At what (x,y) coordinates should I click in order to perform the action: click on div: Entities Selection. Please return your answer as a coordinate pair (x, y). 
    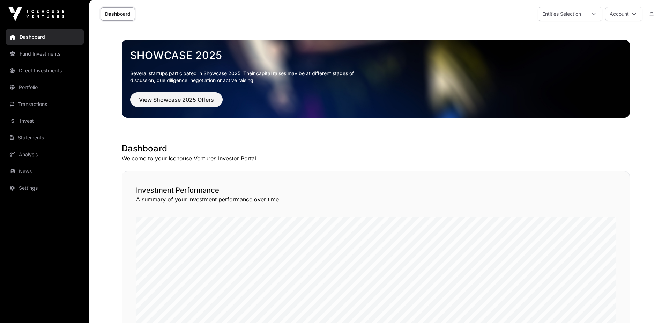
    Looking at the image, I should click on (562, 14).